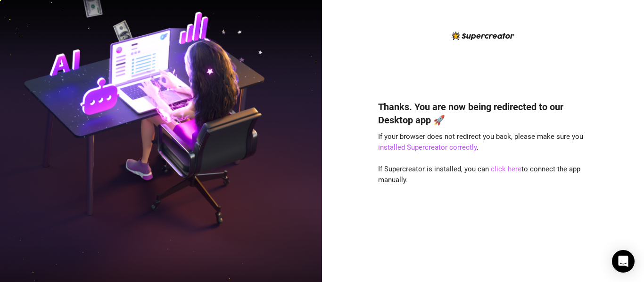 The width and height of the screenshot is (644, 282). I want to click on a: installed Supercreator correctly, so click(427, 147).